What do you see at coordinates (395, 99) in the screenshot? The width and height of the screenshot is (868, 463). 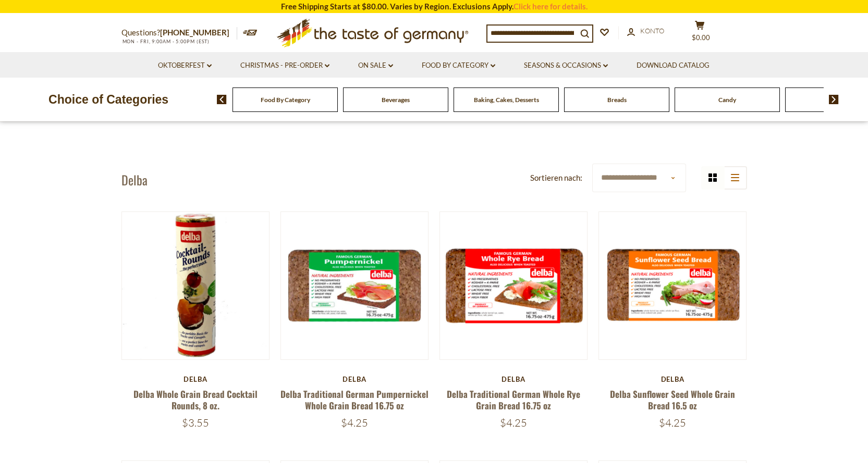 I see `span: Beverages` at bounding box center [395, 99].